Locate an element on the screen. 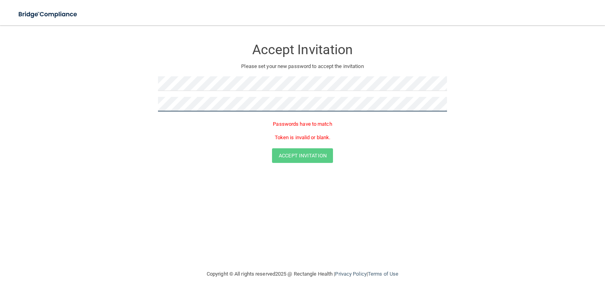 The image size is (605, 295). h3: Accept Invitation is located at coordinates (302, 49).